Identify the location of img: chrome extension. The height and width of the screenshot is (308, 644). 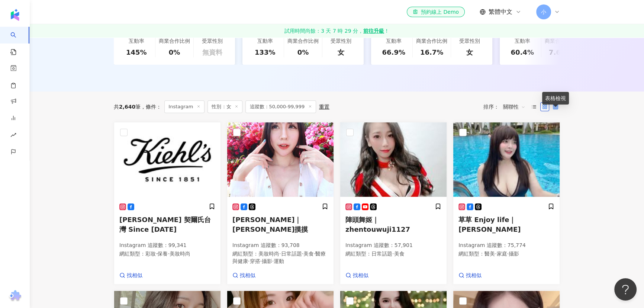
(15, 296).